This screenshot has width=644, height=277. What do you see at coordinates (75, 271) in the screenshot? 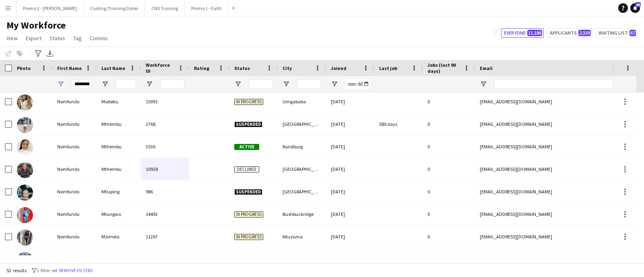
I see `button: Remove filters` at bounding box center [75, 271].